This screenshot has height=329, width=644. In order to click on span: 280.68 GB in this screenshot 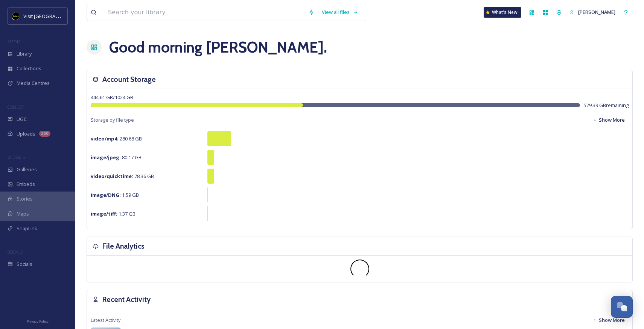, I will do `click(117, 139)`.